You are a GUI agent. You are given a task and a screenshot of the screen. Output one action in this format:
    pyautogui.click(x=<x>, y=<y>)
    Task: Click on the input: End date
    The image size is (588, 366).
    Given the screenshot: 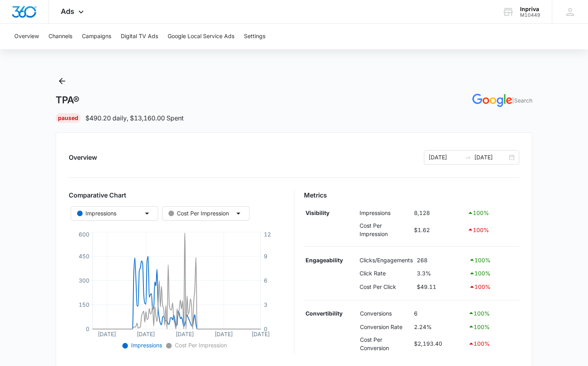 What is the action you would take?
    pyautogui.click(x=491, y=158)
    